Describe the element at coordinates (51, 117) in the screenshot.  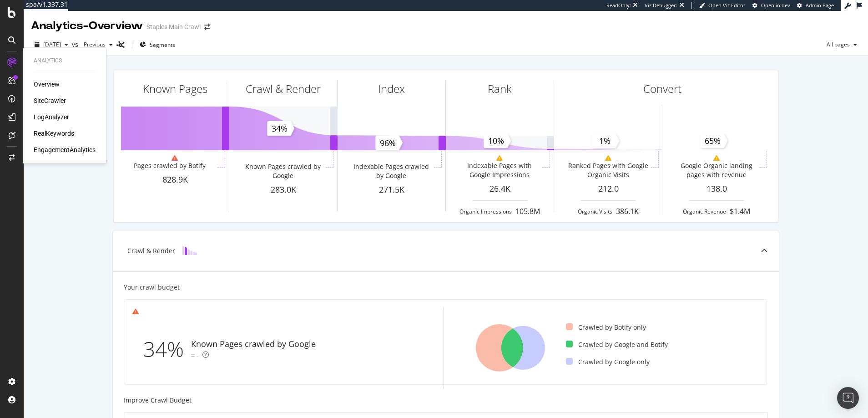
I see `div: LogAnalyzer` at that location.